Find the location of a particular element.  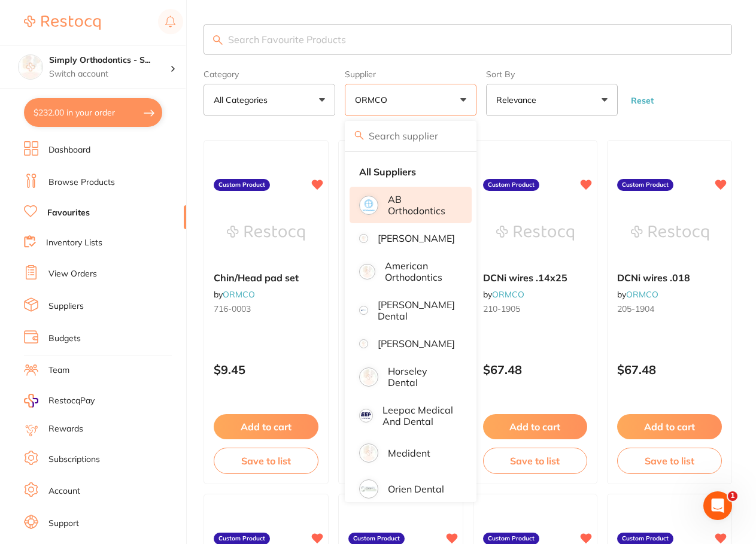

p: Relevance is located at coordinates (518, 100).